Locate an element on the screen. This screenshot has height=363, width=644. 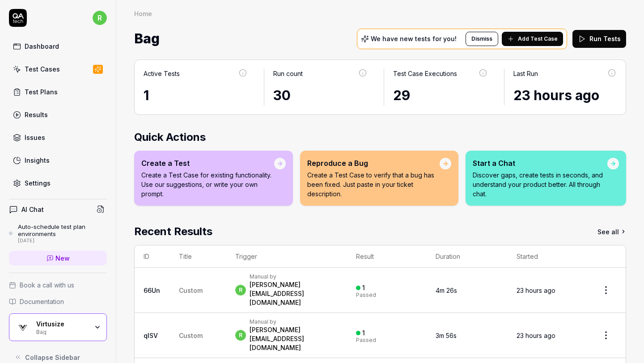
a: Dashboard is located at coordinates (58, 46).